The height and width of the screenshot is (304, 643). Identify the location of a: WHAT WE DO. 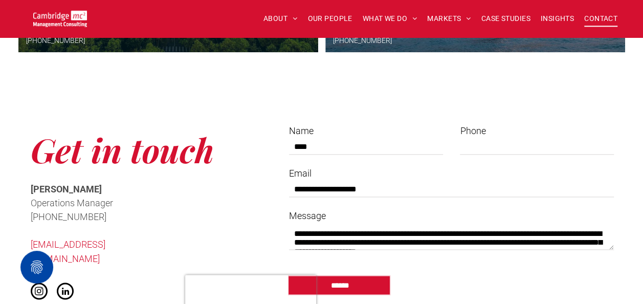
(389, 18).